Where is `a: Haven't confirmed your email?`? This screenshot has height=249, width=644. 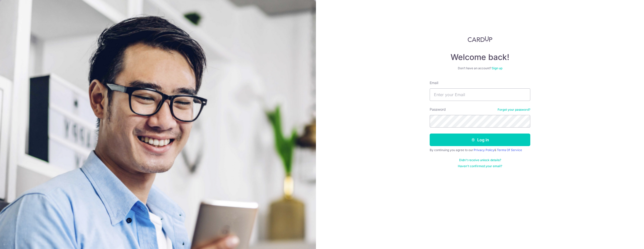
a: Haven't confirmed your email? is located at coordinates (480, 167).